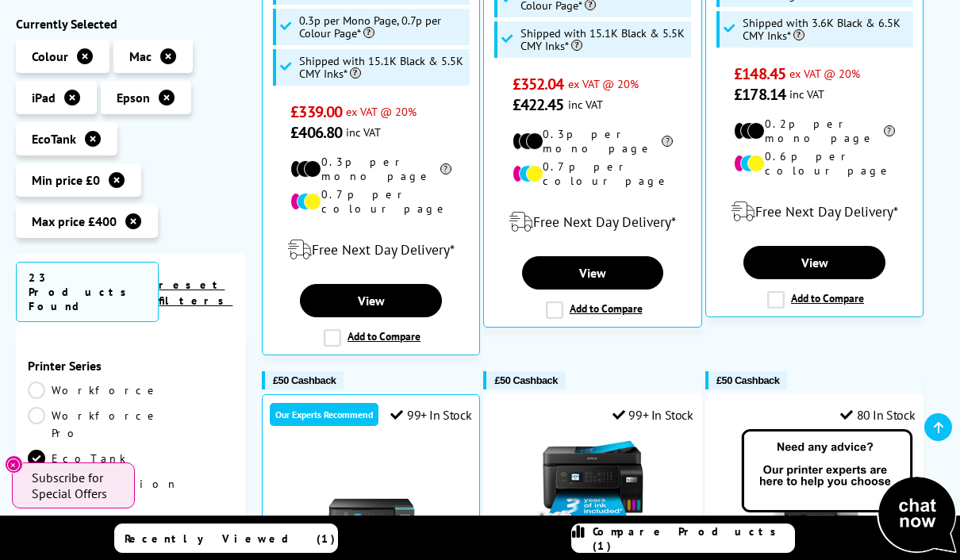  I want to click on span: £406.80, so click(316, 132).